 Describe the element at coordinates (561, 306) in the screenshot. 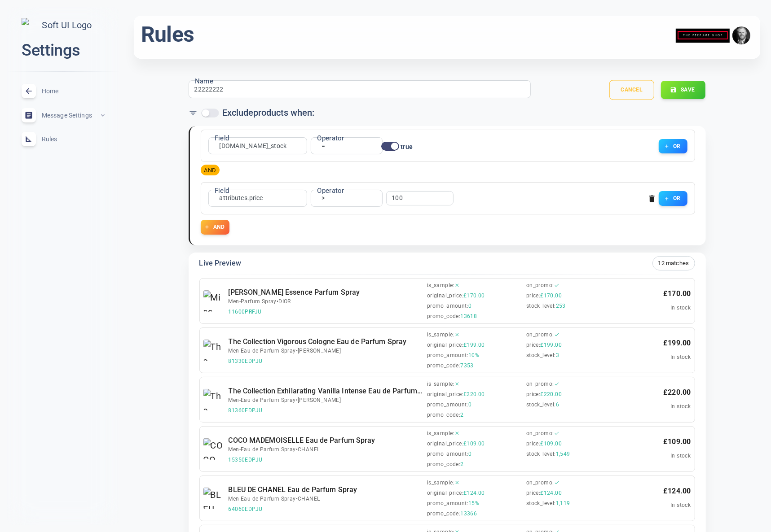

I see `span: 253` at that location.